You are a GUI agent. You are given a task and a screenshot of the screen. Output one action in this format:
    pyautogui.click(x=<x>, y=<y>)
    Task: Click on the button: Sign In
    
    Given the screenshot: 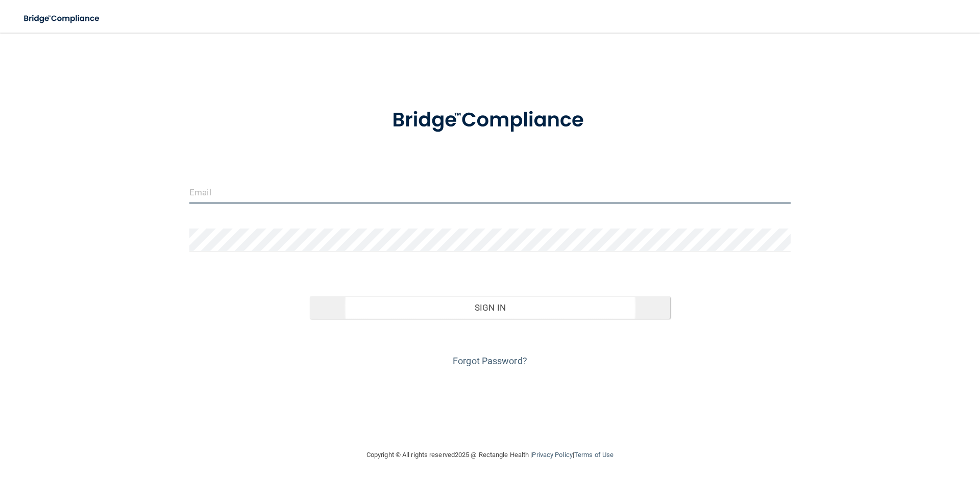 What is the action you would take?
    pyautogui.click(x=490, y=308)
    